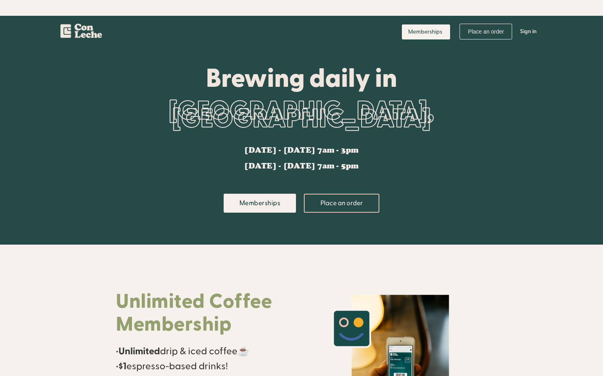 The height and width of the screenshot is (376, 603). Describe the element at coordinates (205, 314) in the screenshot. I see `h1: Unlimited Coffee Membership` at that location.